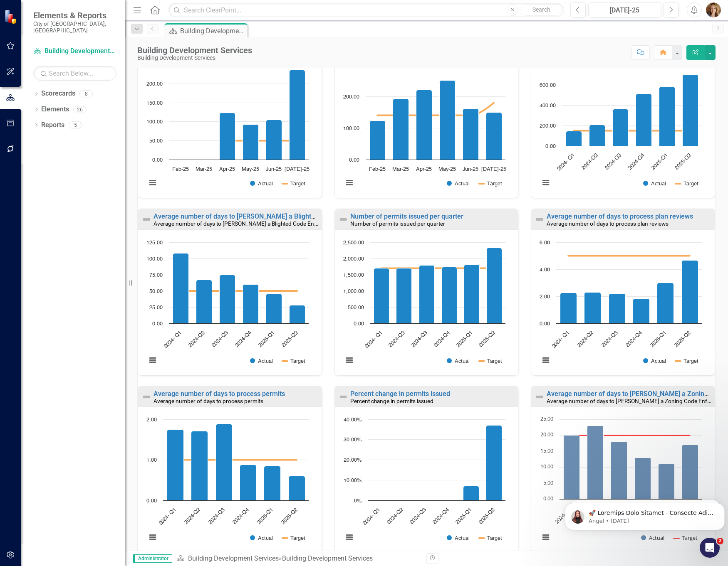 This screenshot has width=728, height=566. I want to click on a: Number of permits issued per quarter, so click(407, 216).